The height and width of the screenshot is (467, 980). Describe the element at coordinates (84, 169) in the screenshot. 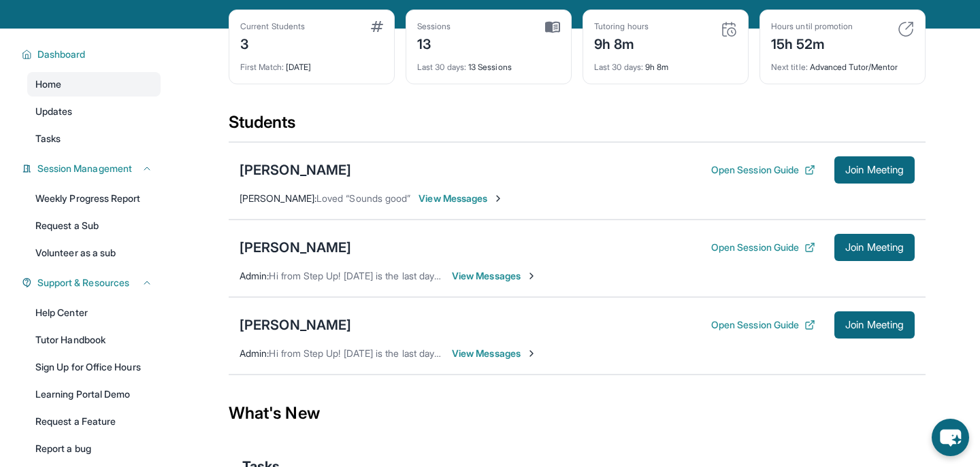

I see `span: Session Management` at that location.